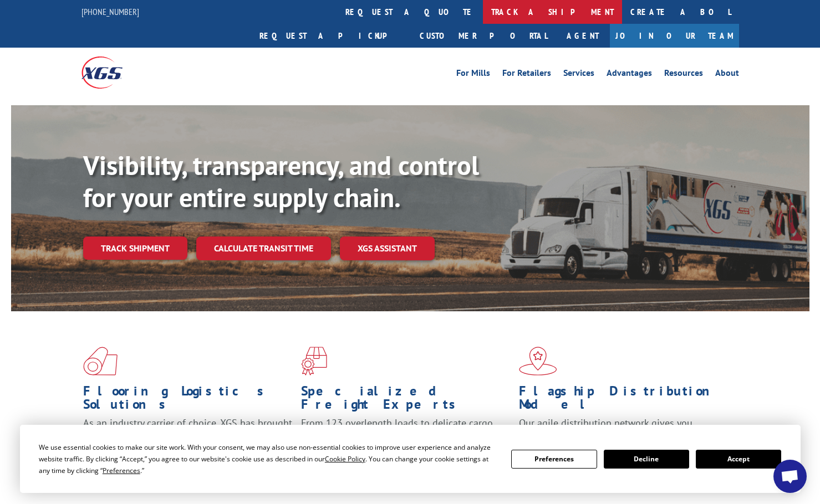 The image size is (820, 504). Describe the element at coordinates (314, 362) in the screenshot. I see `img: xgs-icon-focused-on-flooring-red` at that location.